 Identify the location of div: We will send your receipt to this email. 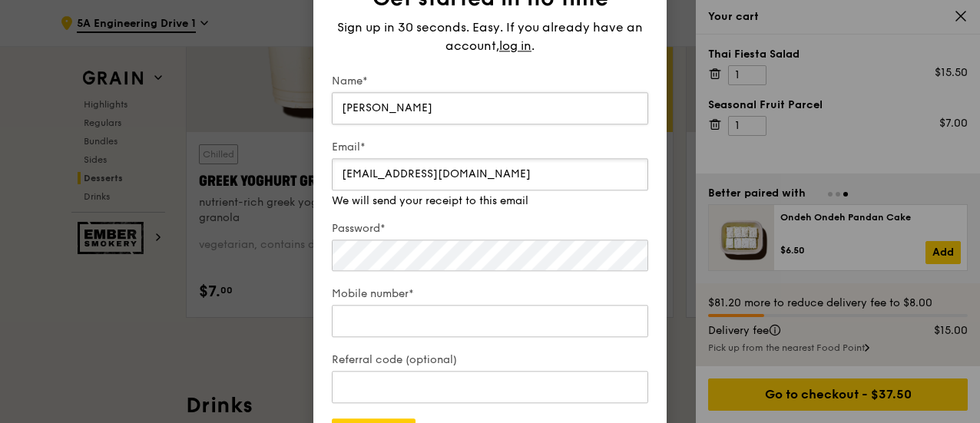
(490, 202).